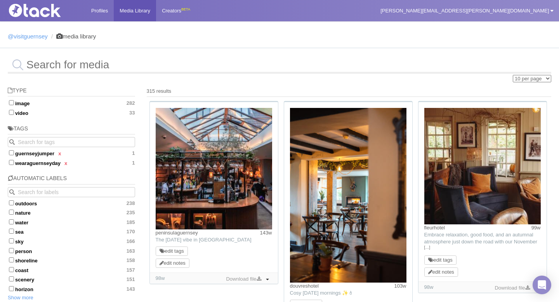  Describe the element at coordinates (11, 212) in the screenshot. I see `input: nature235` at that location.